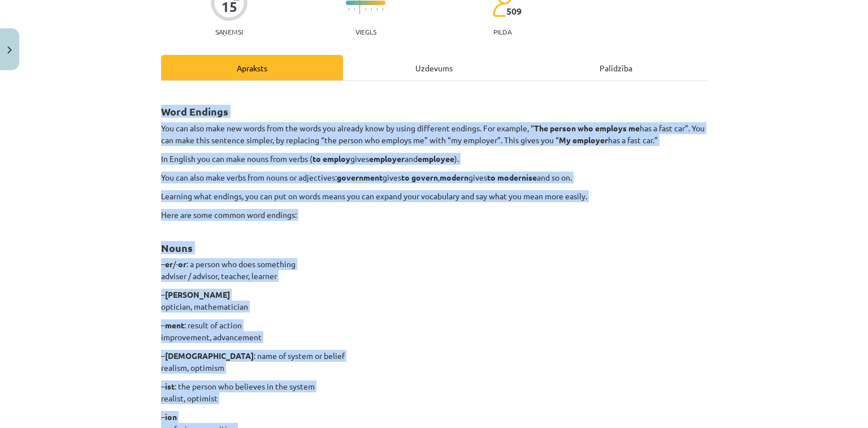 The width and height of the screenshot is (868, 428). What do you see at coordinates (331, 158) in the screenshot?
I see `b: to employ` at bounding box center [331, 158].